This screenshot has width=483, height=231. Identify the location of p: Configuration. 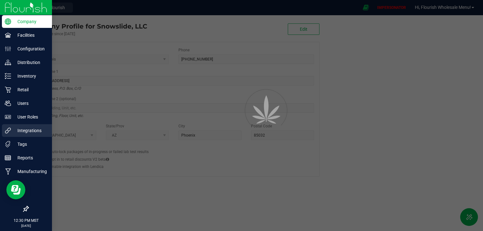
(30, 49).